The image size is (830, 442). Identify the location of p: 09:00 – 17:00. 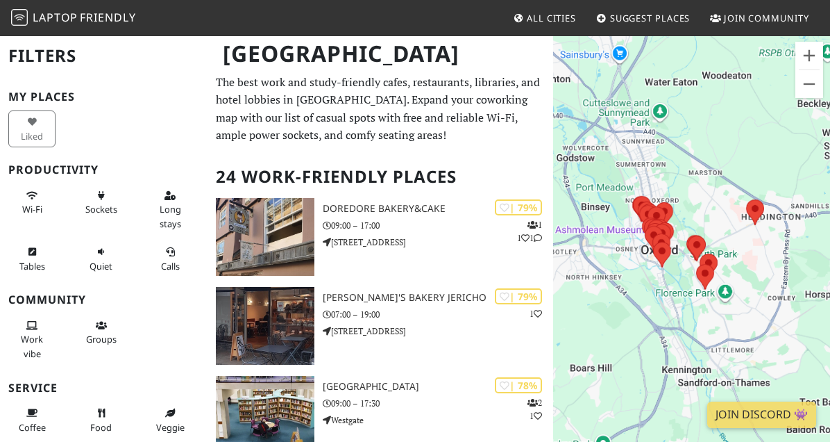
(438, 225).